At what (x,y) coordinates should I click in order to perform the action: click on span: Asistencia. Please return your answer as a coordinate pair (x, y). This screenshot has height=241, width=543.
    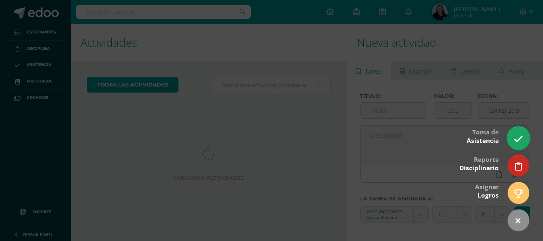
    Looking at the image, I should click on (482, 140).